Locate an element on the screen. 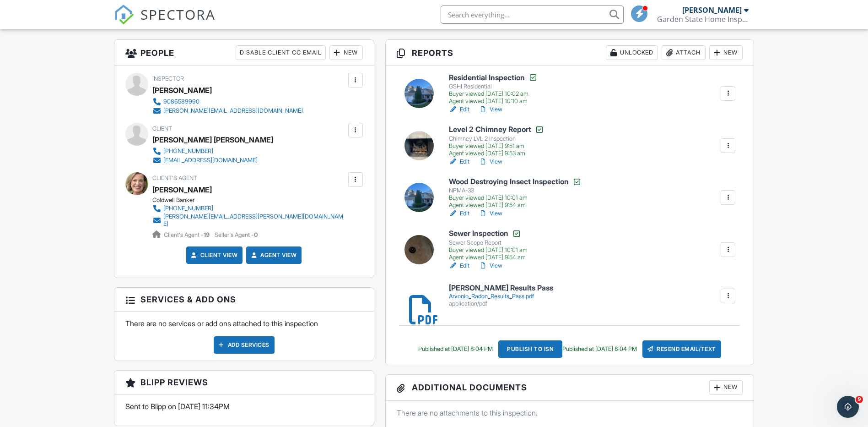 The image size is (868, 427). h3: People is located at coordinates (244, 53).